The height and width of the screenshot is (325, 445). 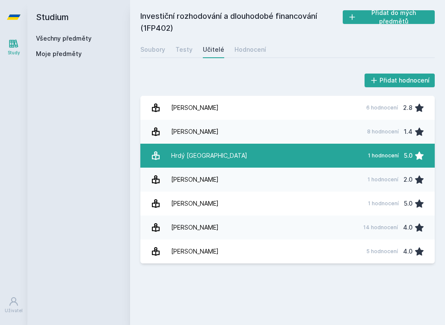 What do you see at coordinates (400, 80) in the screenshot?
I see `button: Přidat hodnocení` at bounding box center [400, 80].